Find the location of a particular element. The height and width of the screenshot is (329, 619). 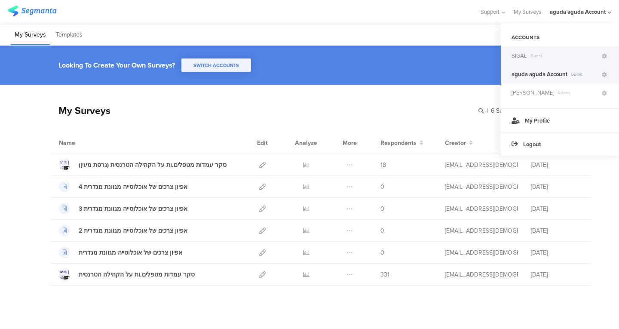

a: 2 אפיון צרכים של אוכלוסייה מגוונת מגדרית is located at coordinates (123, 231).